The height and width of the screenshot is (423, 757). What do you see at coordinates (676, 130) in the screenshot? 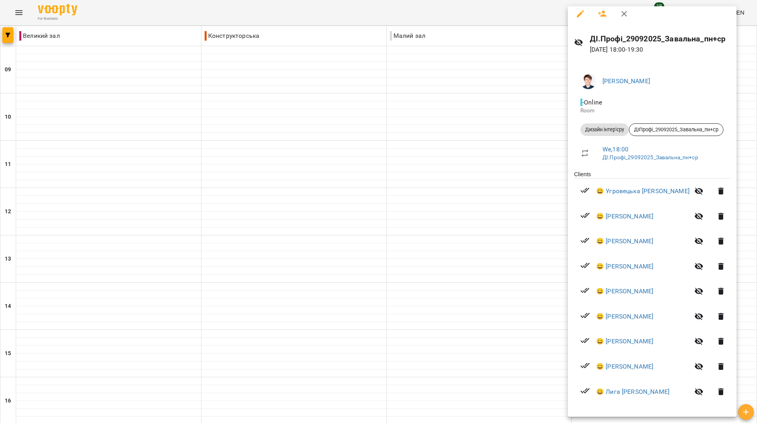
I see `span: ДІПрофі_29092025_Завальна_пн+ср` at bounding box center [676, 130].